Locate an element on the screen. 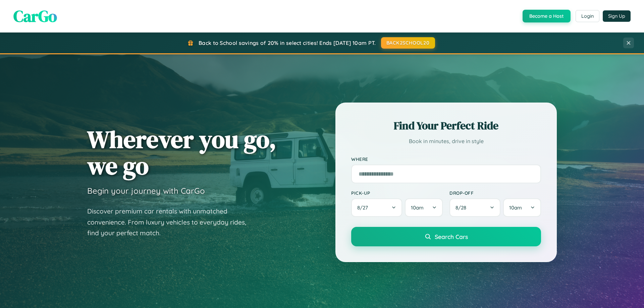 The height and width of the screenshot is (308, 644). span: CarGo is located at coordinates (35, 16).